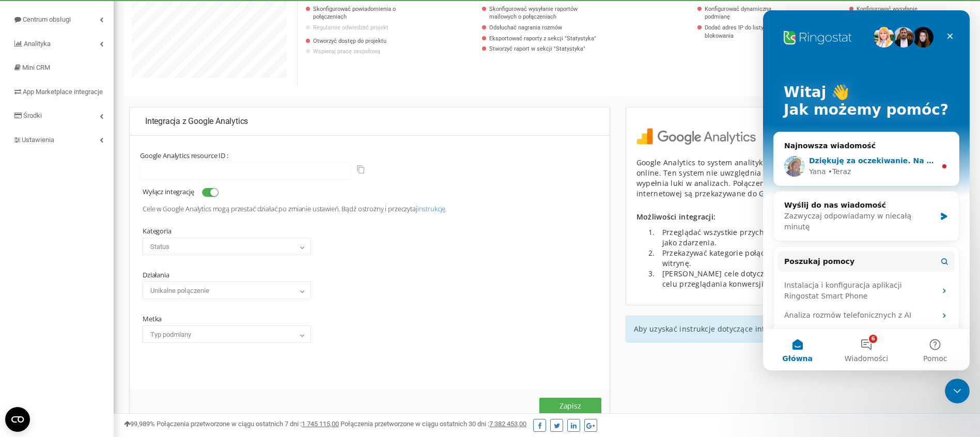 This screenshot has height=437, width=980. What do you see at coordinates (432, 208) in the screenshot?
I see `a: instrukcję` at bounding box center [432, 208].